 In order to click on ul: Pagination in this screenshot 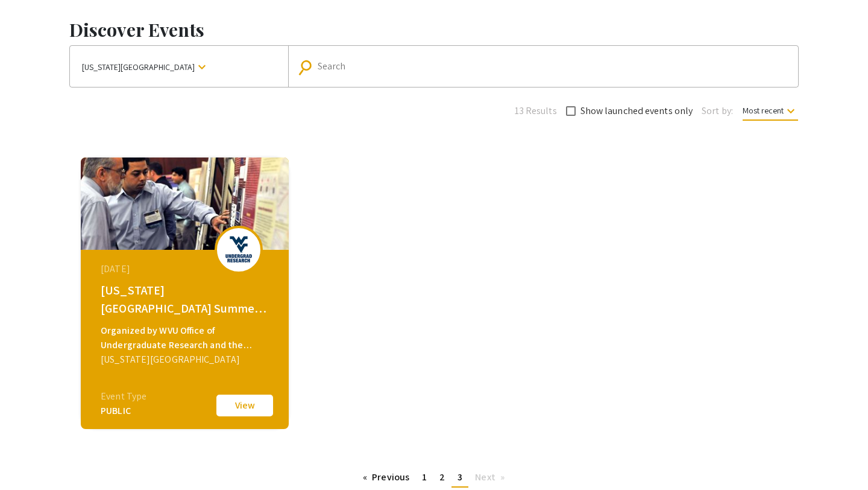, I will do `click(434, 478)`.